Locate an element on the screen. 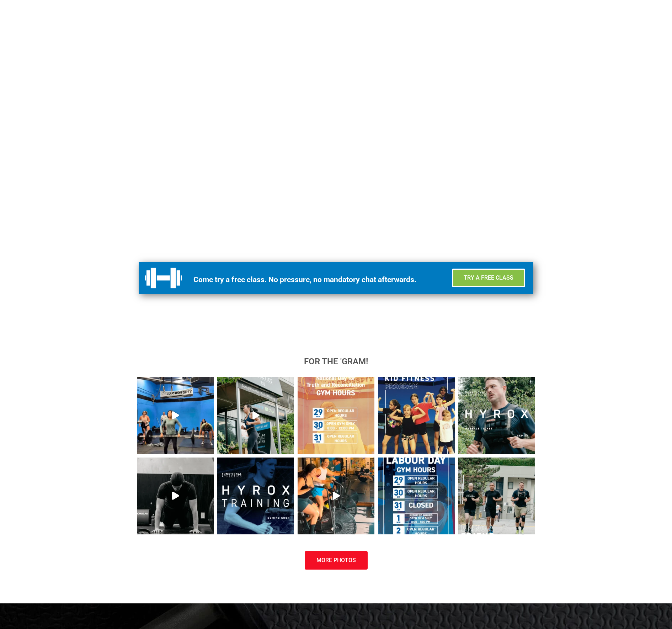 The height and width of the screenshot is (629, 672). img: Move better with coach-led group classes and personal training built on mobility, compound streng... is located at coordinates (336, 495).